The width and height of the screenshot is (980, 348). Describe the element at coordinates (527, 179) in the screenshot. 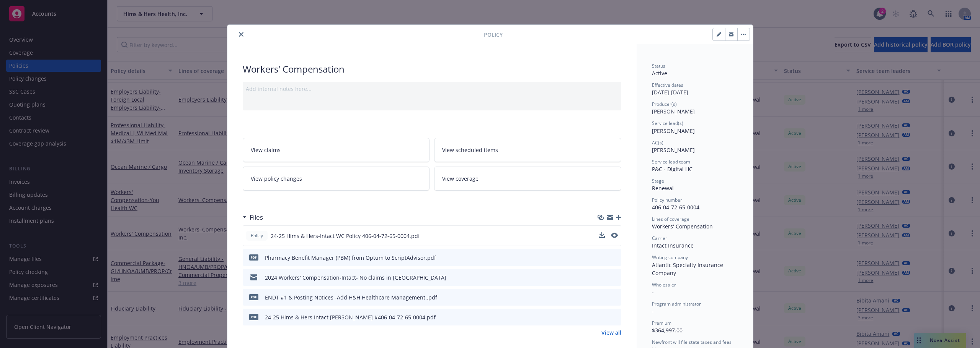

I see `a: View coverage` at that location.